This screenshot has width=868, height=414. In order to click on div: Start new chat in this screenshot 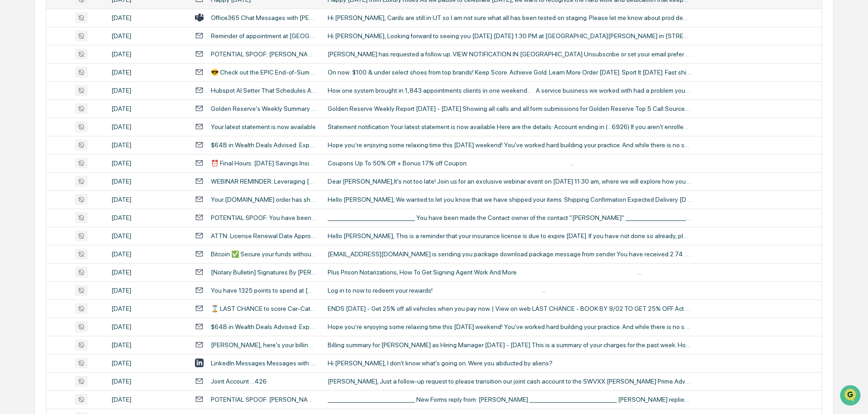, I will do `click(90, 74)`.